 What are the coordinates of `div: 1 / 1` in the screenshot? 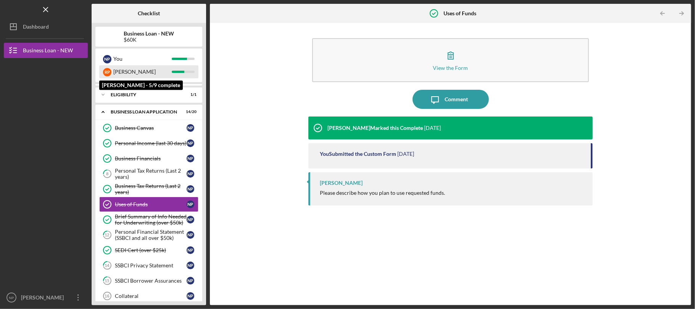 It's located at (190, 95).